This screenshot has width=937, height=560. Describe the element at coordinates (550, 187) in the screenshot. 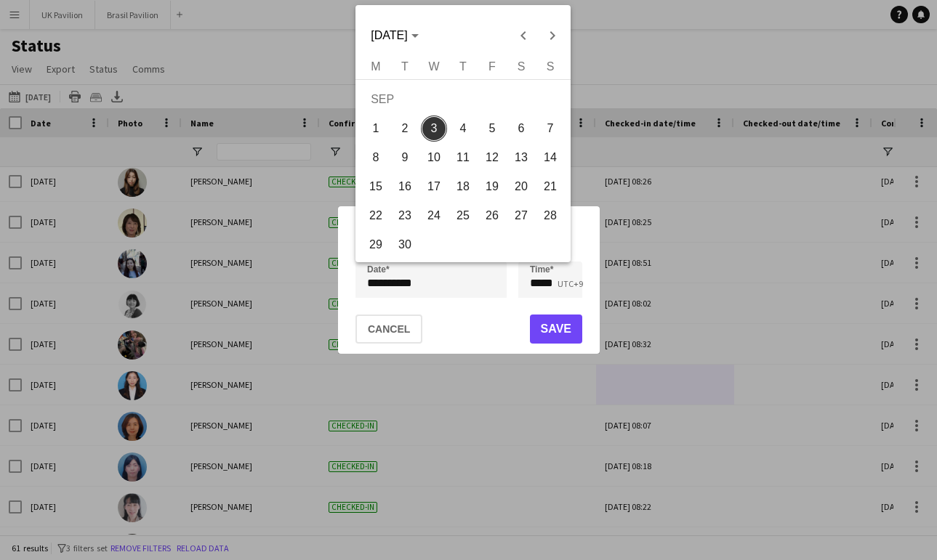

I see `span: 21` at that location.